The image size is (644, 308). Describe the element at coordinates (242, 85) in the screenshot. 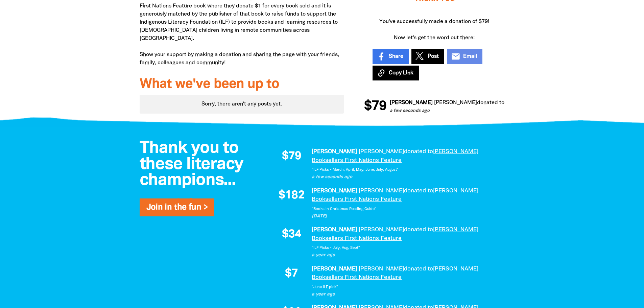

I see `h3: What we've been up to` at that location.